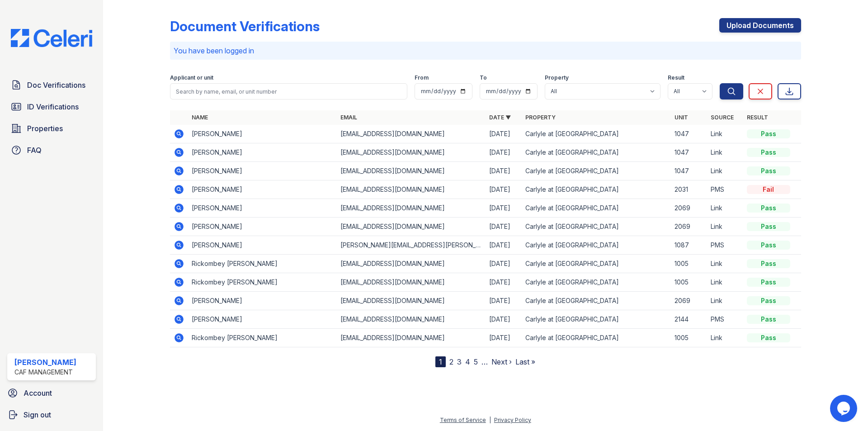 The width and height of the screenshot is (868, 431). What do you see at coordinates (467, 362) in the screenshot?
I see `a: 4` at bounding box center [467, 362].